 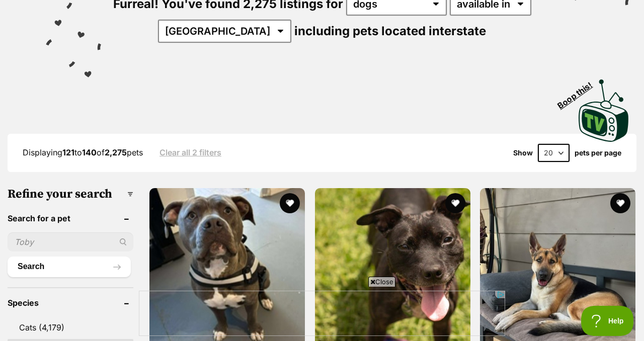 I want to click on label: pets per page, so click(x=598, y=153).